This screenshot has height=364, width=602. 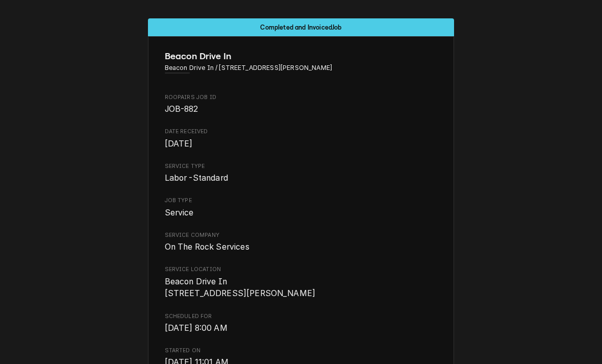 What do you see at coordinates (179, 212) in the screenshot?
I see `span: Service` at bounding box center [179, 212].